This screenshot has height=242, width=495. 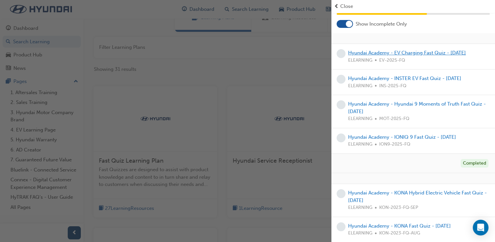 What do you see at coordinates (393, 86) in the screenshot?
I see `span: INS-2025-FQ` at bounding box center [393, 86].